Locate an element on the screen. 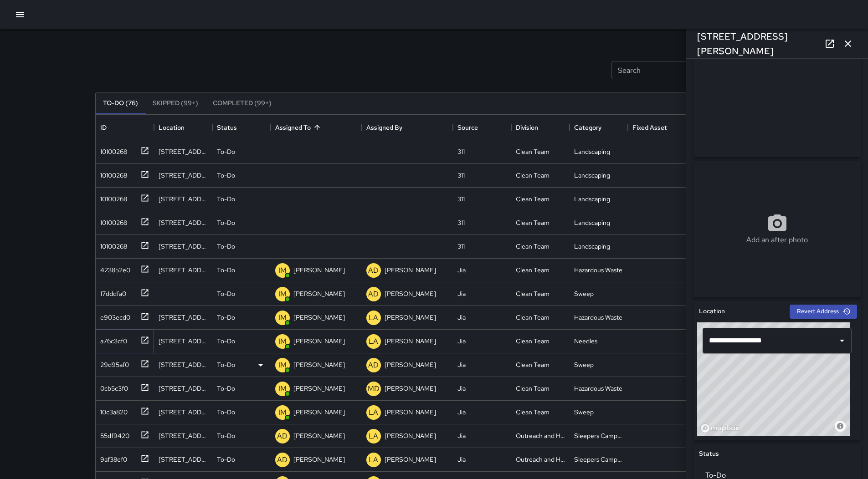 The image size is (868, 479). div: 29d95af0 is located at coordinates (113, 363).